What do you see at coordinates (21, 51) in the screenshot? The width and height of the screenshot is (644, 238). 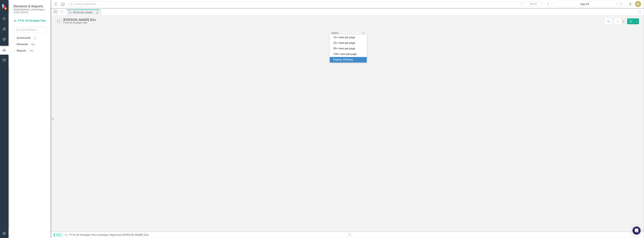 I see `a: Reports` at bounding box center [21, 51].